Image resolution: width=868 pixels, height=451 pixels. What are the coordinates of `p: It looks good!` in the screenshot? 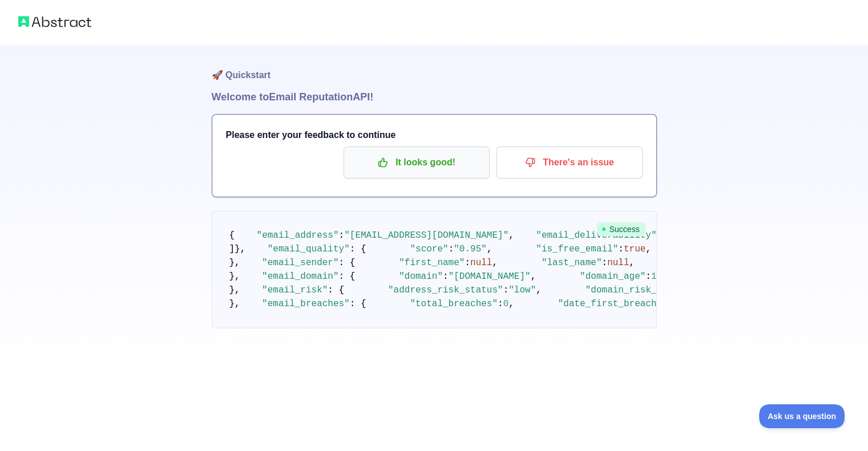 It's located at (416, 163).